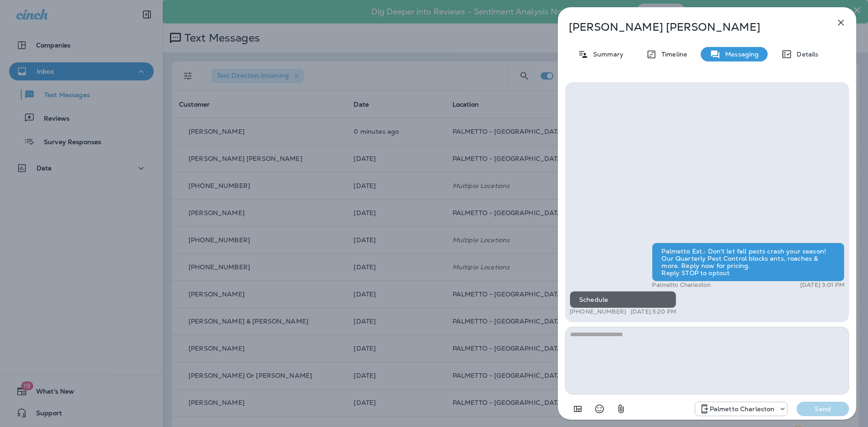 The height and width of the screenshot is (427, 868). What do you see at coordinates (741, 409) in the screenshot?
I see `div: +1 (843) 277-8322` at bounding box center [741, 409].